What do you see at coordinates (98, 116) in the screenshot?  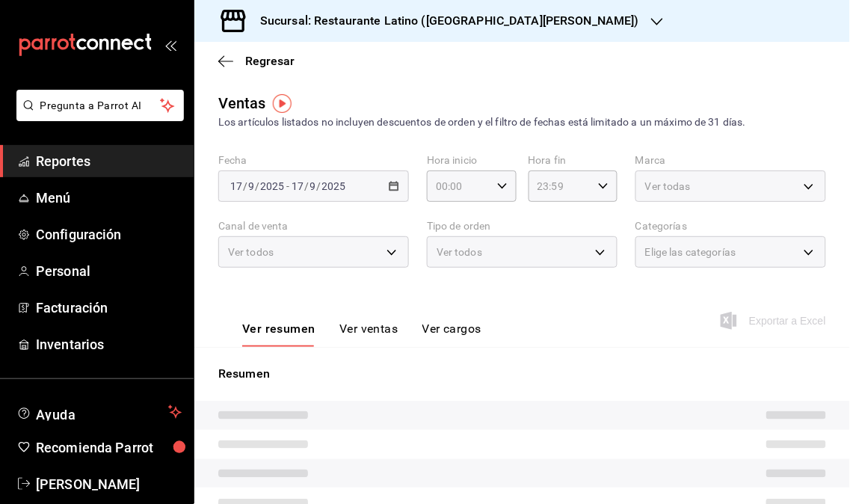 I see `a: Pregunta a Parrot AI` at bounding box center [98, 116].